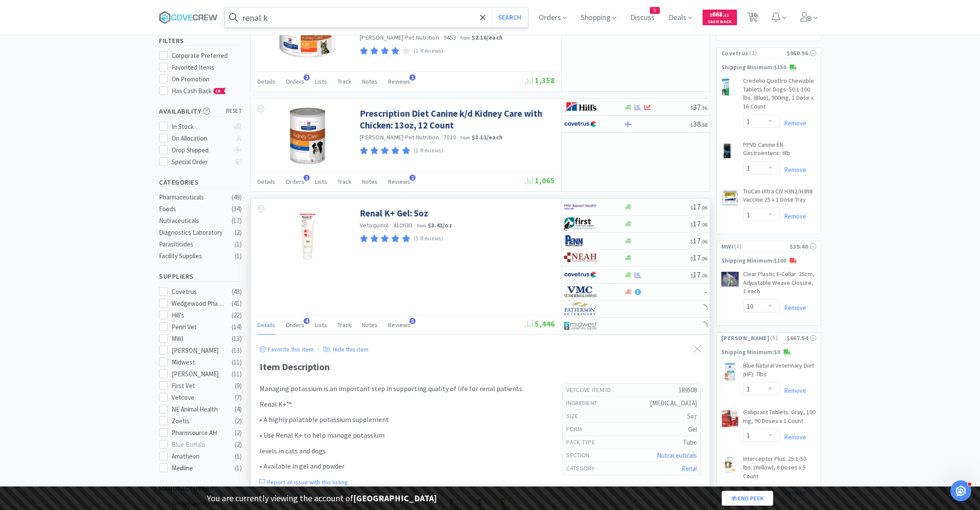 The image size is (980, 510). Describe the element at coordinates (540, 181) in the screenshot. I see `span: 1,065` at that location.